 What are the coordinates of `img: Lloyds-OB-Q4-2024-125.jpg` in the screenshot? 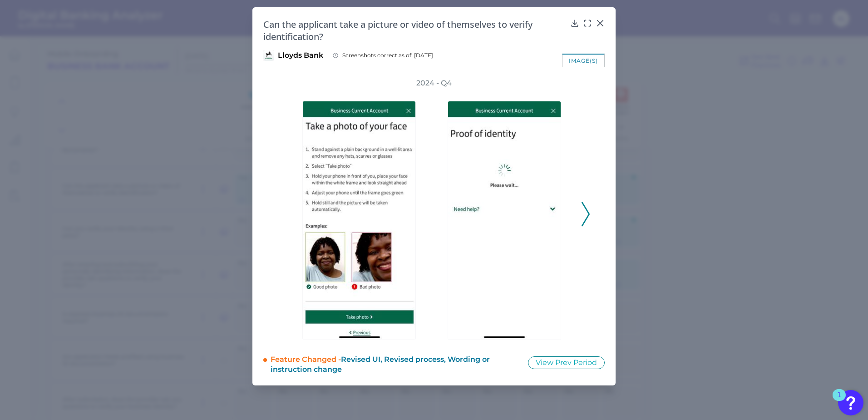 It's located at (359, 220).